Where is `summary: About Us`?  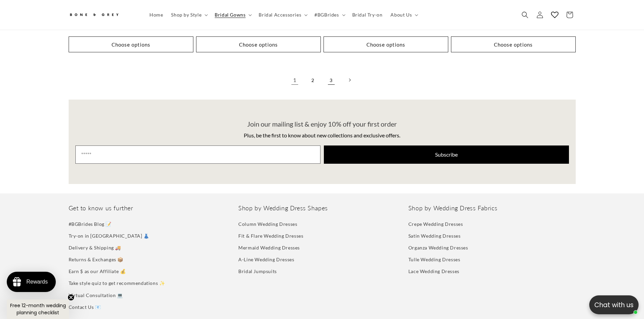
summary: About Us is located at coordinates (403, 15).